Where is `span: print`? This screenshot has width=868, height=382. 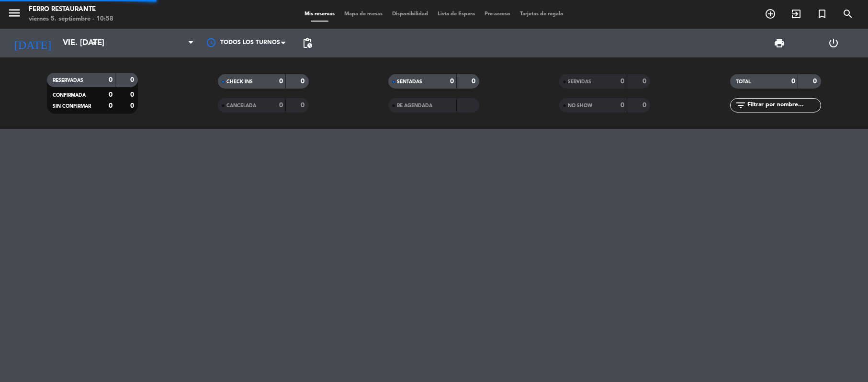
span: print is located at coordinates (780, 43).